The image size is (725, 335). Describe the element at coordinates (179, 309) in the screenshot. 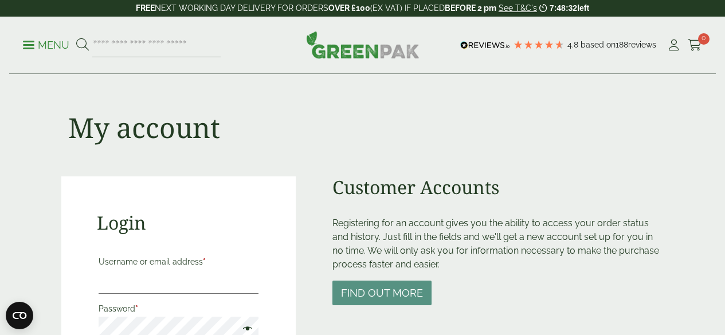

I see `label: Password` at that location.